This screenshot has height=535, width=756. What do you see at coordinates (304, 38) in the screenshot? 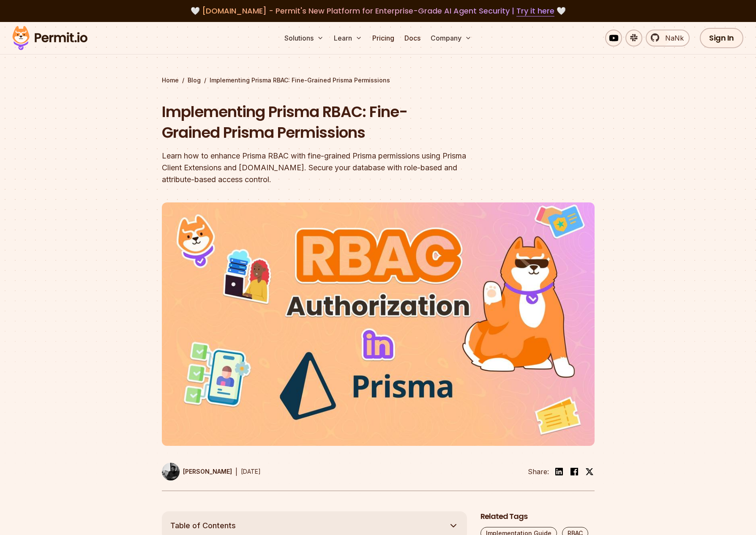
I see `button: Solutions` at bounding box center [304, 38].